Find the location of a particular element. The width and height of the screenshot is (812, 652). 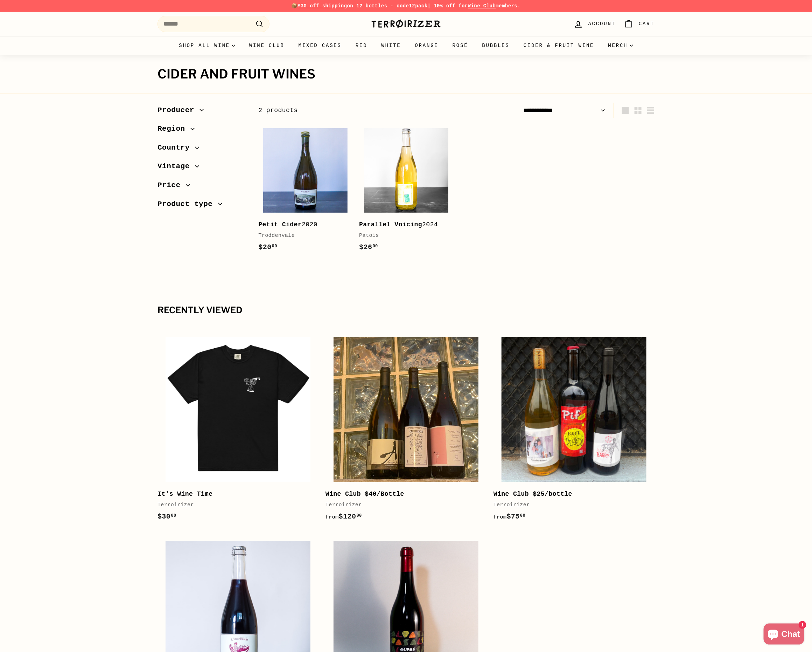

span: $120 is located at coordinates (344, 517).